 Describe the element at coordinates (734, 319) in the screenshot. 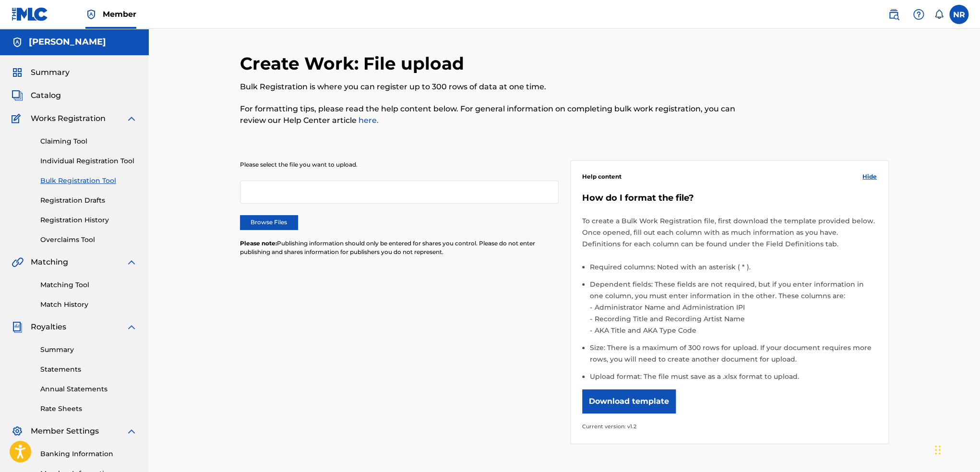

I see `li: Recording Title and Recording Artist Name` at that location.